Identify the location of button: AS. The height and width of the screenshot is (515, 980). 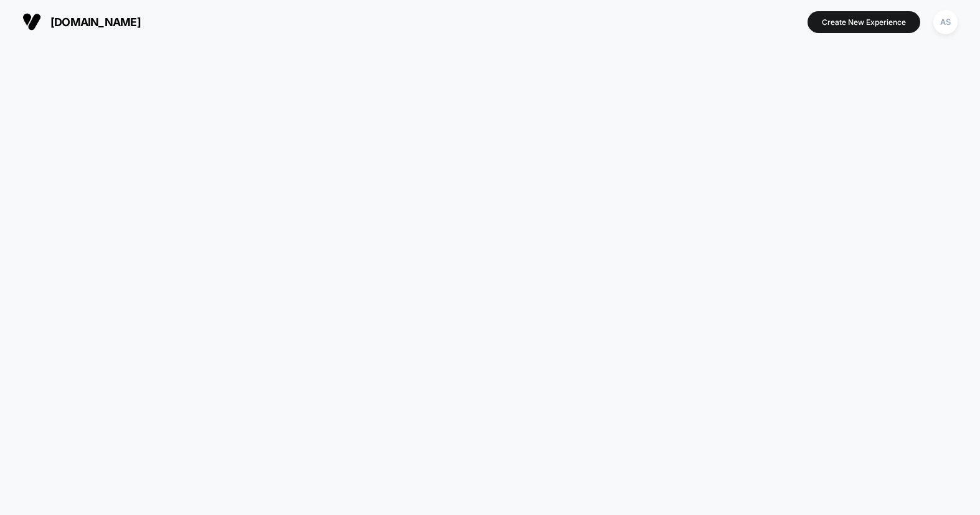
(945, 21).